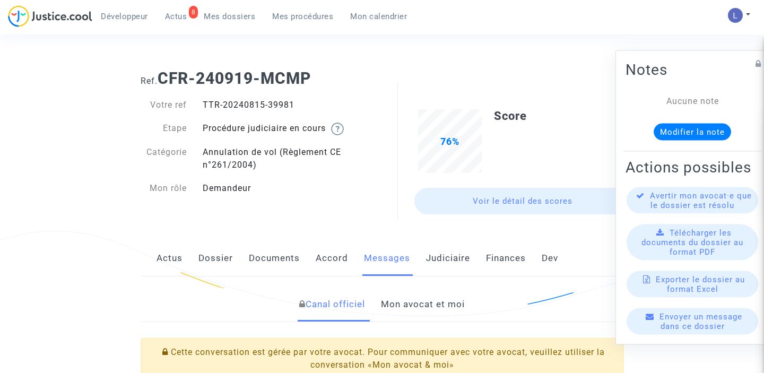  Describe the element at coordinates (332, 258) in the screenshot. I see `a: Accord` at that location.